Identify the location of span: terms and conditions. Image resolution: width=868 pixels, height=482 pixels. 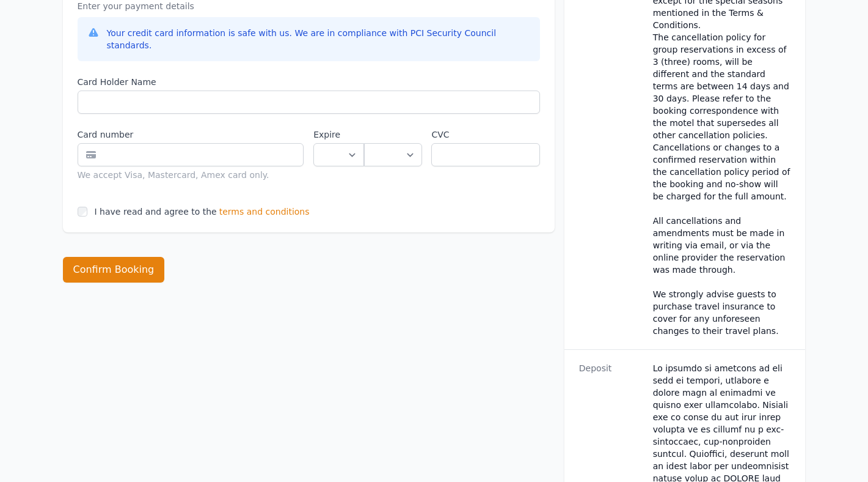
(265, 212).